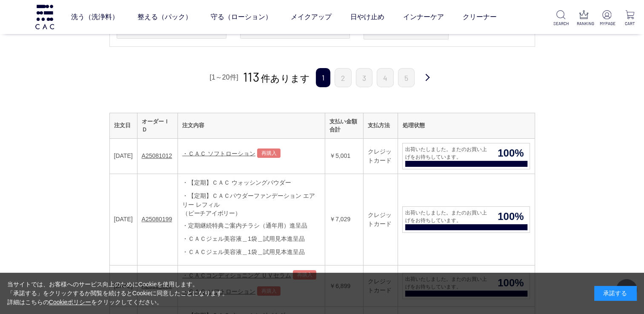  What do you see at coordinates (466, 125) in the screenshot?
I see `th: 処理状態` at bounding box center [466, 125].